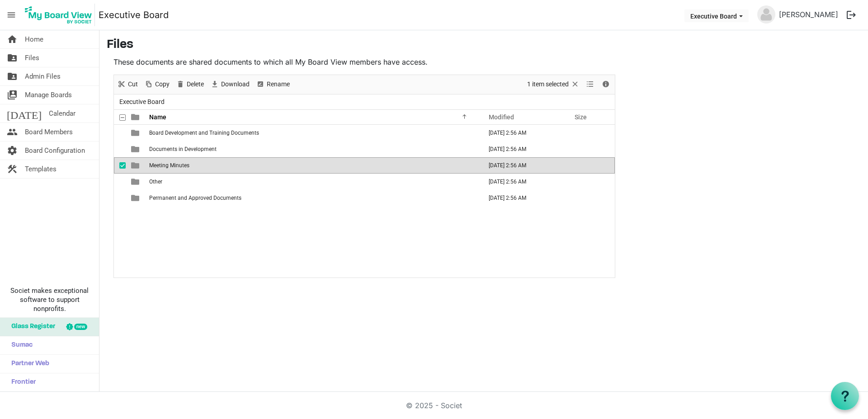 The image size is (868, 419). Describe the element at coordinates (313, 198) in the screenshot. I see `td: Permanent and Approved Documents is template cell column header Name` at that location.